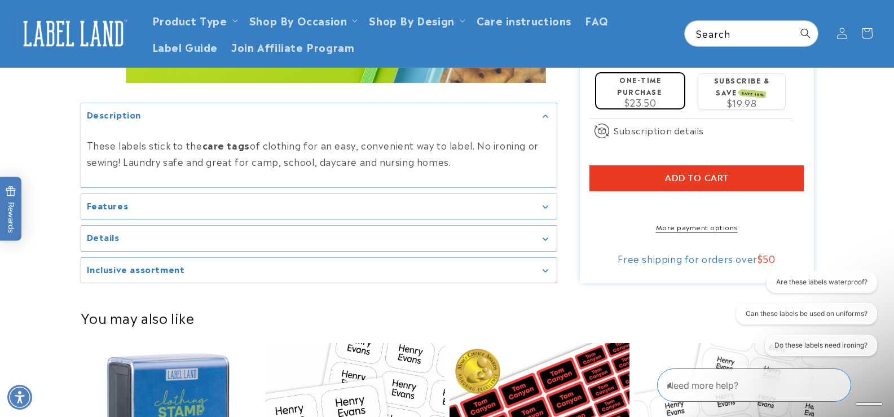  Describe the element at coordinates (185, 46) in the screenshot. I see `span: Label Guide` at that location.